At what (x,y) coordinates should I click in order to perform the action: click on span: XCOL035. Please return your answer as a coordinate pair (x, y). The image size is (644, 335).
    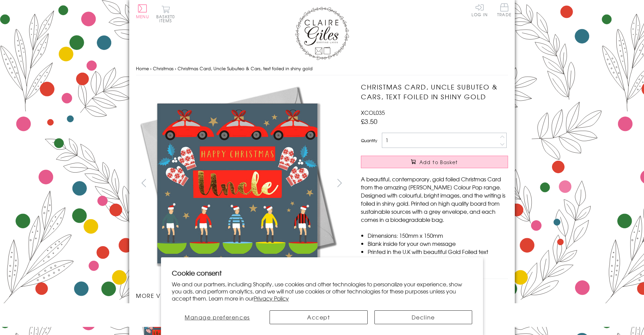
    Looking at the image, I should click on (373, 113).